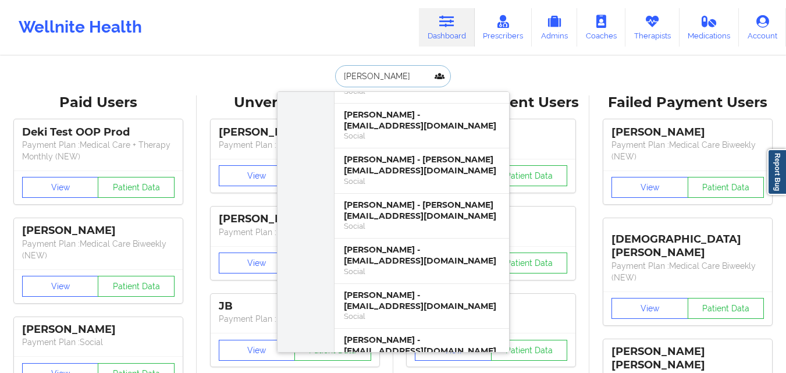 This screenshot has height=373, width=786. What do you see at coordinates (503, 27) in the screenshot?
I see `a: Prescribers` at bounding box center [503, 27].